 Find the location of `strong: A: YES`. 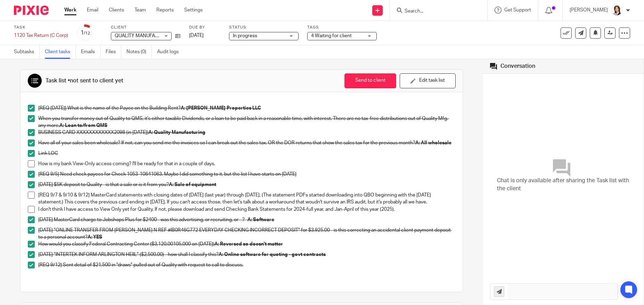

strong: A: YES is located at coordinates (95, 237).